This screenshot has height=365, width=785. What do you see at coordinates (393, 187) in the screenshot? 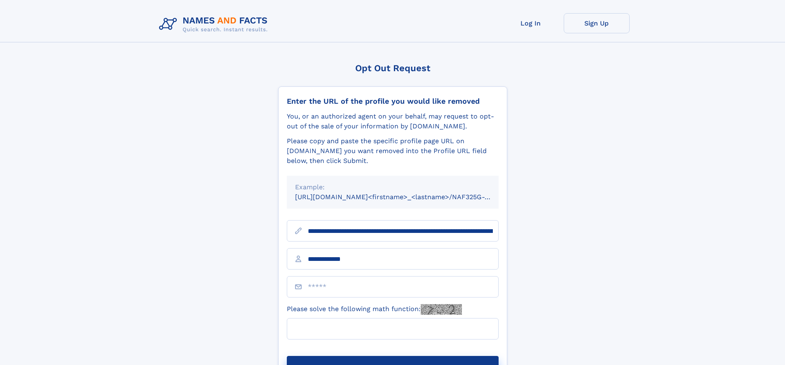
I see `div: Example:` at bounding box center [393, 187].